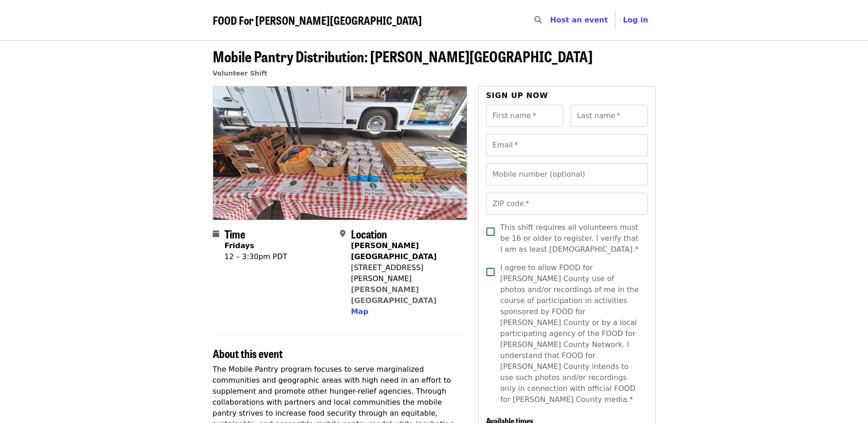 This screenshot has width=868, height=423. I want to click on span: This shift requires all volunteers must be 16 or older to register. I verify that I am as least [..., so click(570, 238).